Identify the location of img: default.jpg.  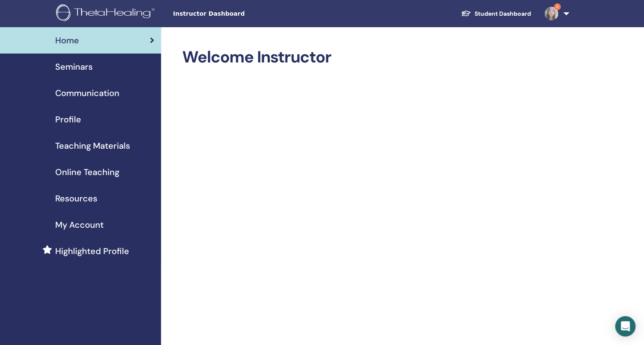
(552, 14).